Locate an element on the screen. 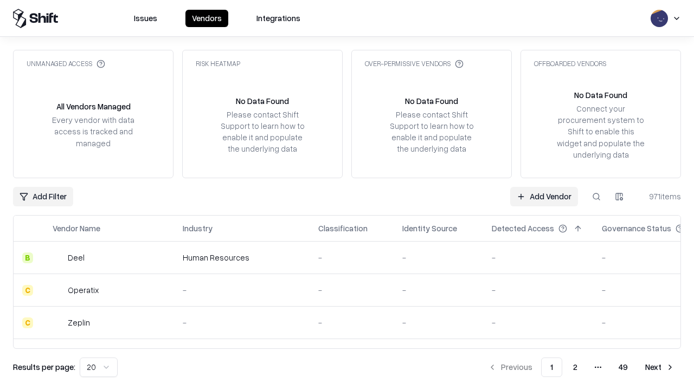 The width and height of the screenshot is (694, 390). div: Human Resources is located at coordinates (242, 257).